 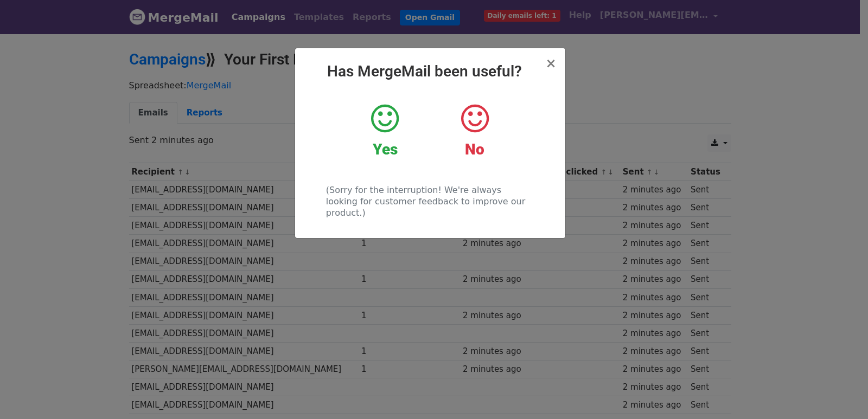 What do you see at coordinates (475, 149) in the screenshot?
I see `strong: No` at bounding box center [475, 149].